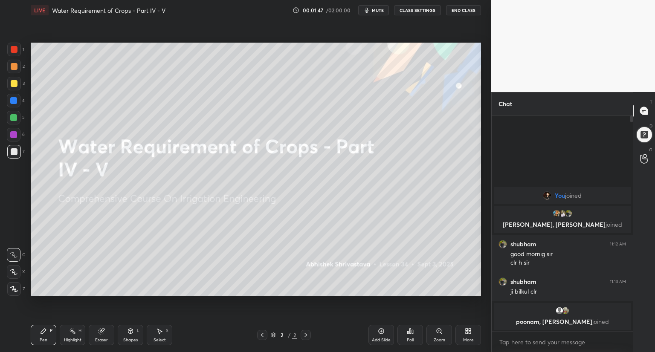 The width and height of the screenshot is (655, 352). What do you see at coordinates (506, 104) in the screenshot?
I see `p: Chat` at bounding box center [506, 104].